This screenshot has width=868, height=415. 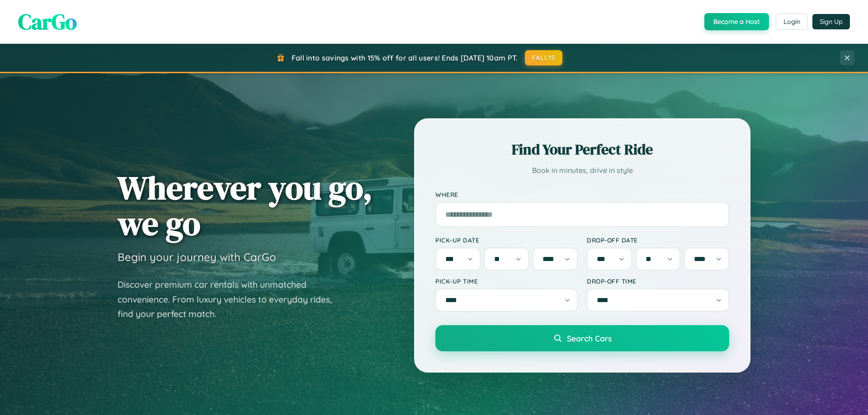 I want to click on span: CarGo, so click(x=48, y=22).